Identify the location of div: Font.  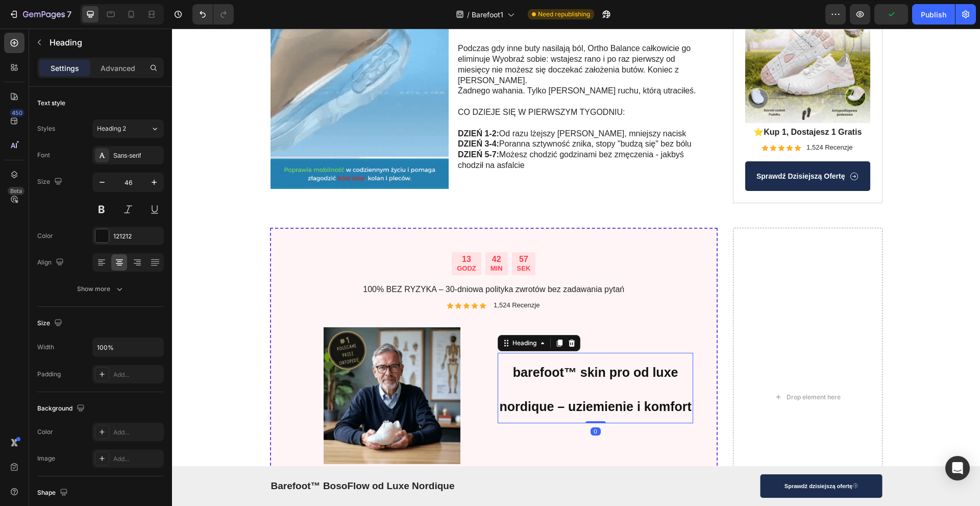
(43, 155).